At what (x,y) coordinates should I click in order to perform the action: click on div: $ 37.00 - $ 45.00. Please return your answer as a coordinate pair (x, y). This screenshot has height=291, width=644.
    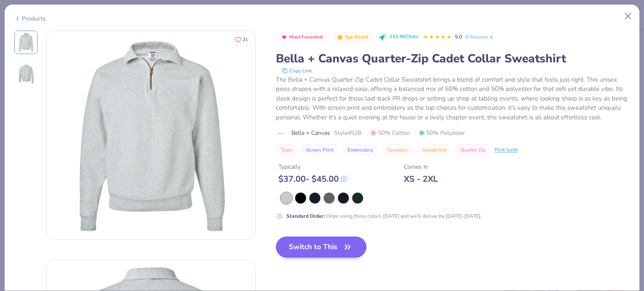
    Looking at the image, I should click on (313, 179).